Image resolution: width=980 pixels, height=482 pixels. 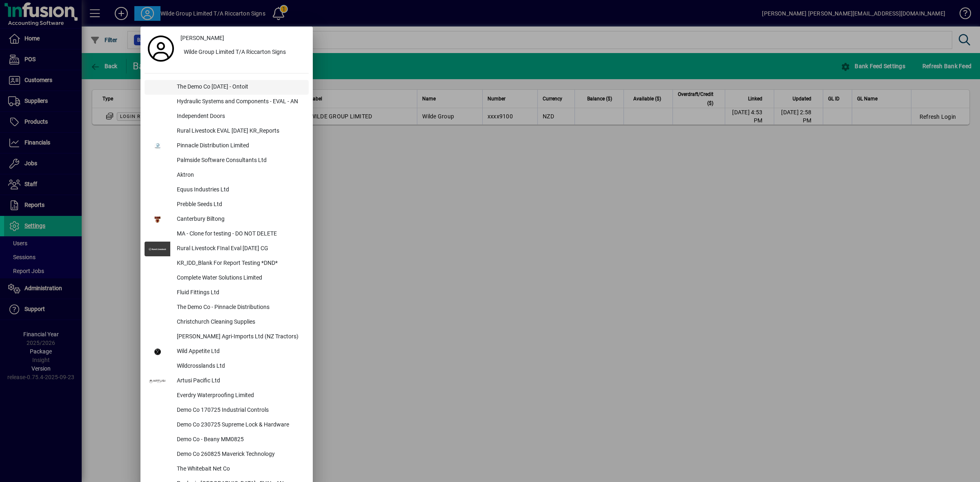 What do you see at coordinates (227, 205) in the screenshot?
I see `button: Prebble Seeds Ltd` at bounding box center [227, 205].